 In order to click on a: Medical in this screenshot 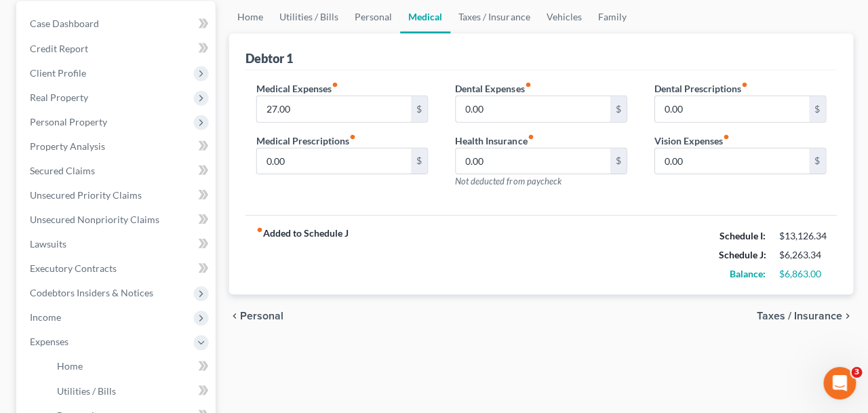, I will do `click(424, 18)`.